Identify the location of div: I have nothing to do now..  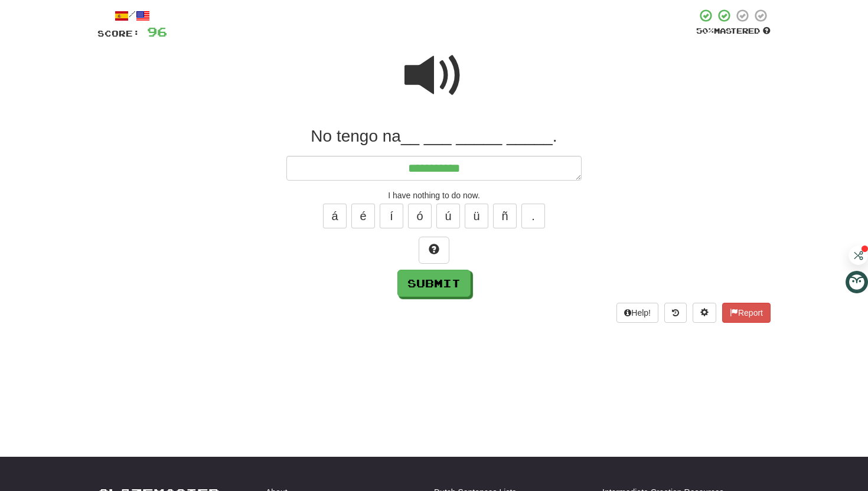
(434, 196).